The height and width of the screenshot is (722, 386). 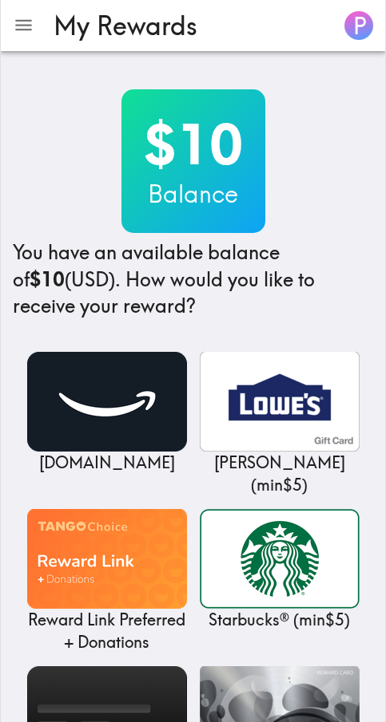 I want to click on p: Reward Link Preferred + Donations, so click(x=107, y=631).